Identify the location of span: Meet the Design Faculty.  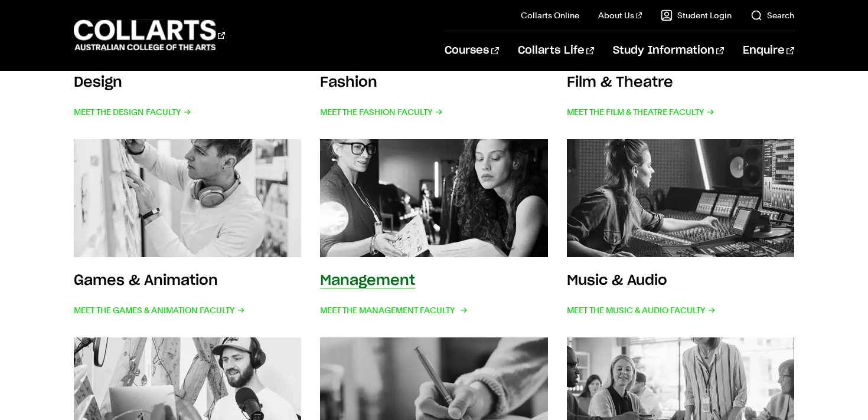
(132, 112).